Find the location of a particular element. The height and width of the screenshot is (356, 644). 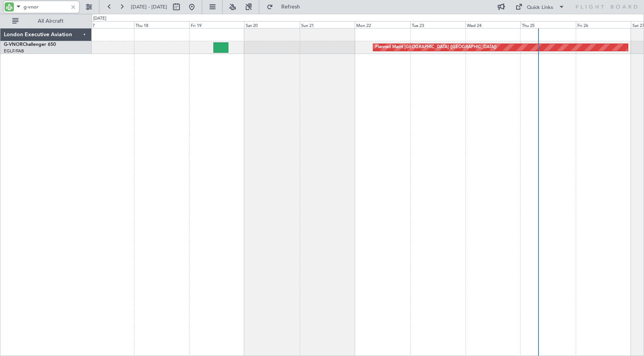

div: Quick Links is located at coordinates (540, 8).